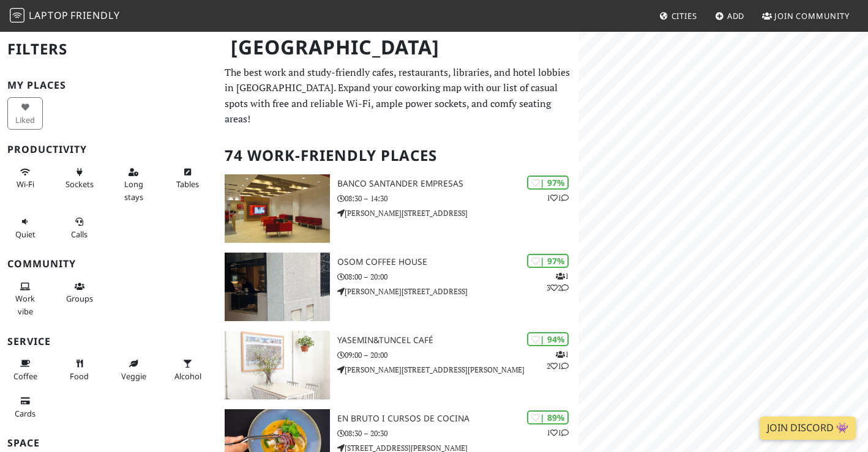 The image size is (868, 452). Describe the element at coordinates (458, 276) in the screenshot. I see `p: 08:00 – 20:00` at that location.